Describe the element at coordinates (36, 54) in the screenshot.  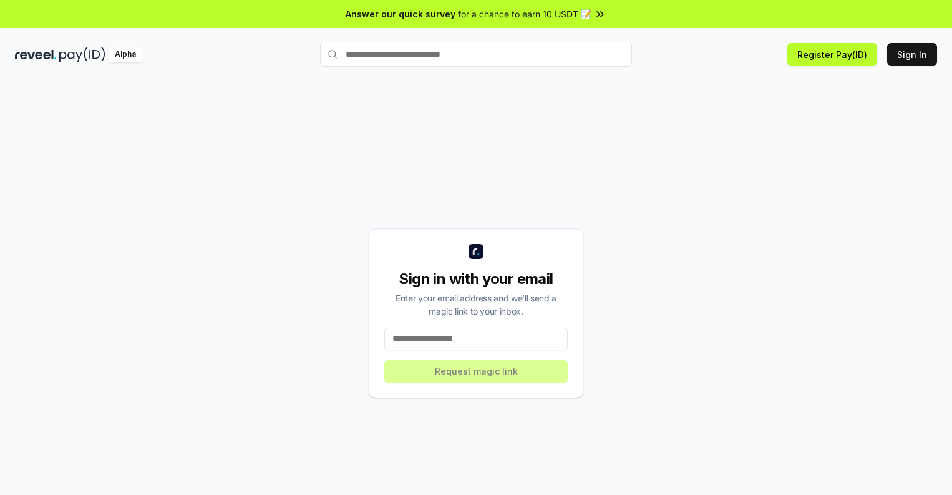
I see `img: reveel_dark` at that location.